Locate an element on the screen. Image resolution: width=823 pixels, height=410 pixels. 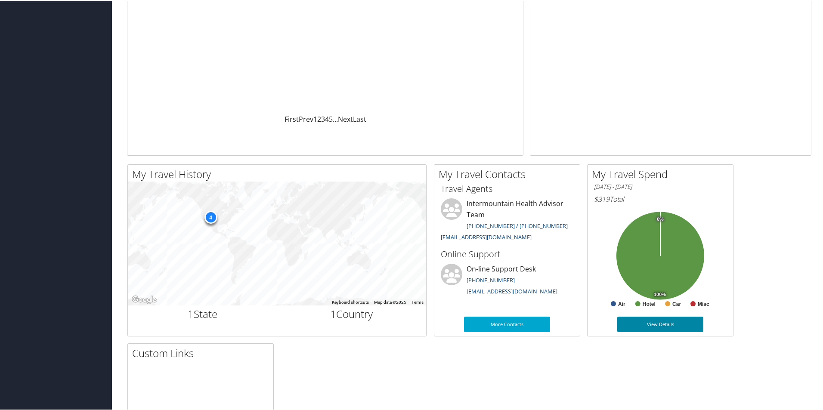
a: 4 is located at coordinates (327, 118).